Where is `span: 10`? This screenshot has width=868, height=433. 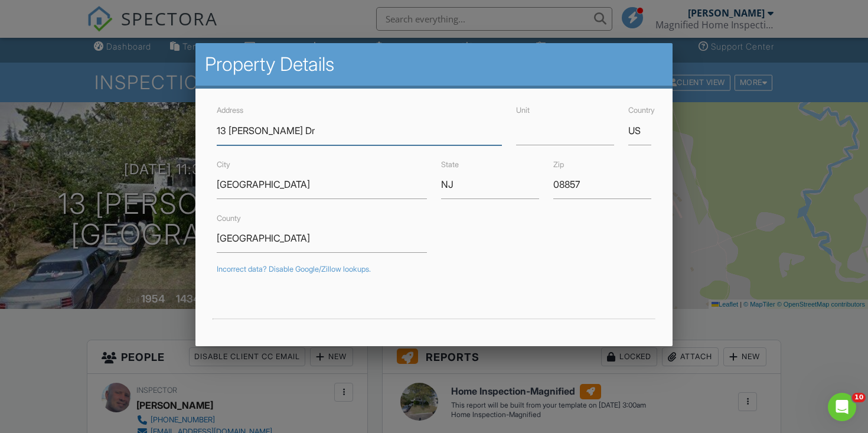
span: 10 is located at coordinates (858, 397).